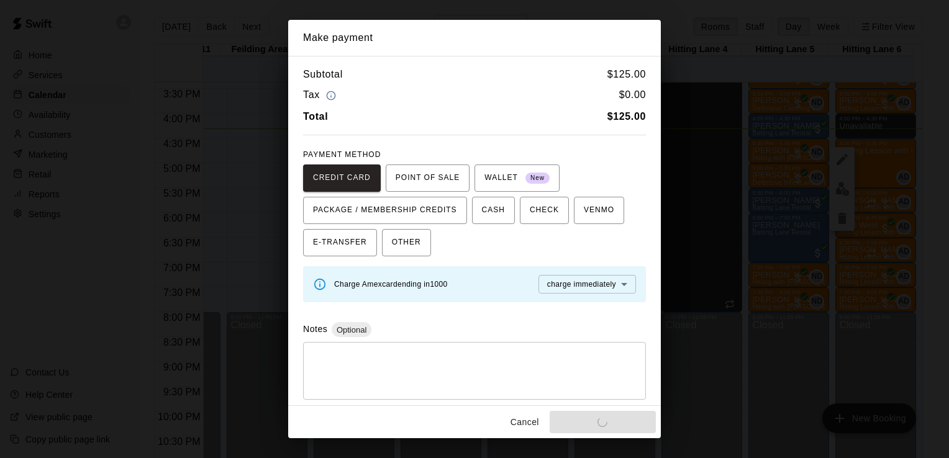  Describe the element at coordinates (341, 178) in the screenshot. I see `span: CREDIT CARD` at that location.